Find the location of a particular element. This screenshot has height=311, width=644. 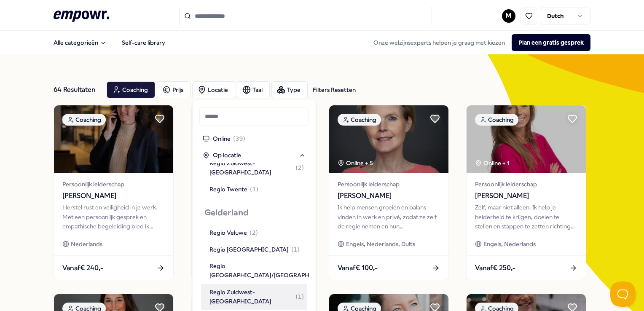

button: Taal is located at coordinates (253, 90).